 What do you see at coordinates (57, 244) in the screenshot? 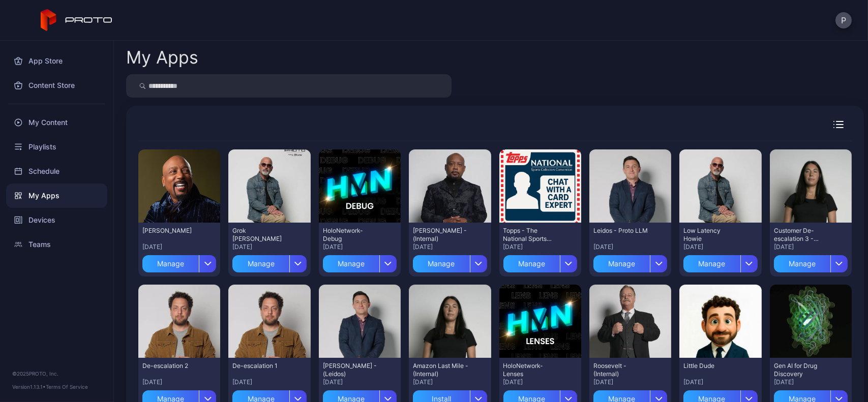
I see `a: Teams` at bounding box center [57, 244].